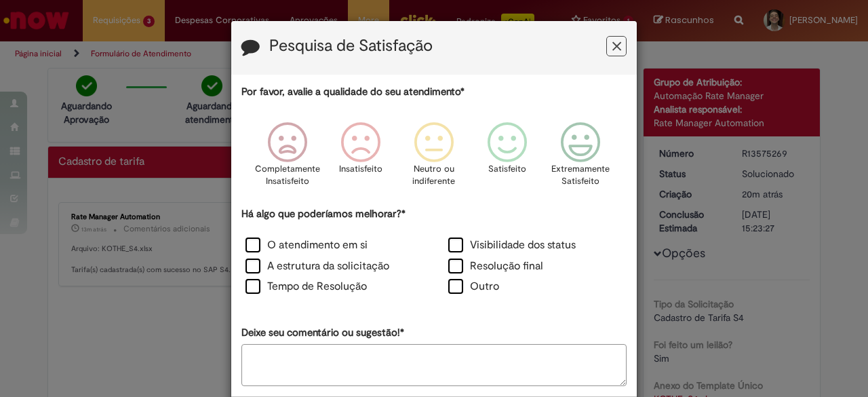  What do you see at coordinates (512, 245) in the screenshot?
I see `label: Visibilidade dos status` at bounding box center [512, 245].